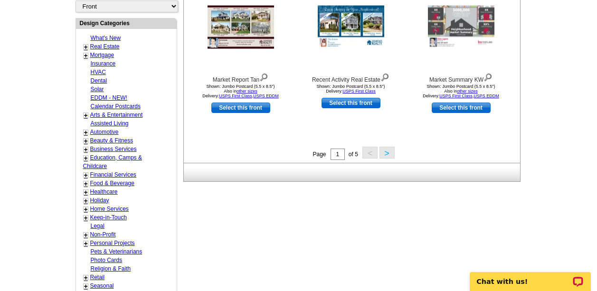 The width and height of the screenshot is (597, 291). Describe the element at coordinates (105, 47) in the screenshot. I see `a: Real Estate` at that location.